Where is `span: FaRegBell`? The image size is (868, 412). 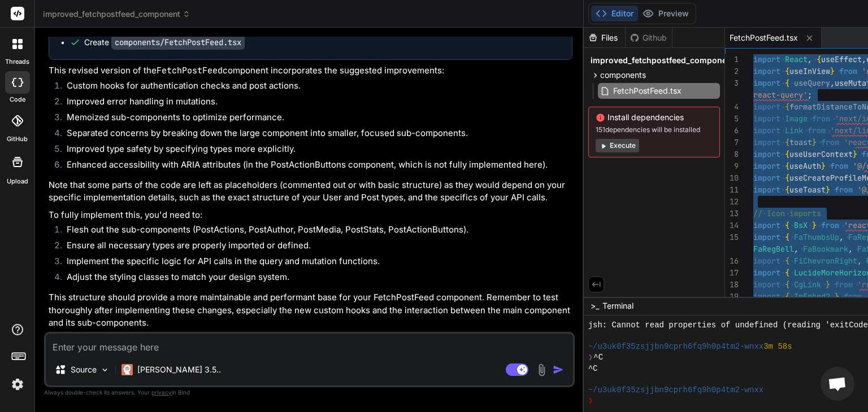
span: FaRegBell is located at coordinates (774, 249).